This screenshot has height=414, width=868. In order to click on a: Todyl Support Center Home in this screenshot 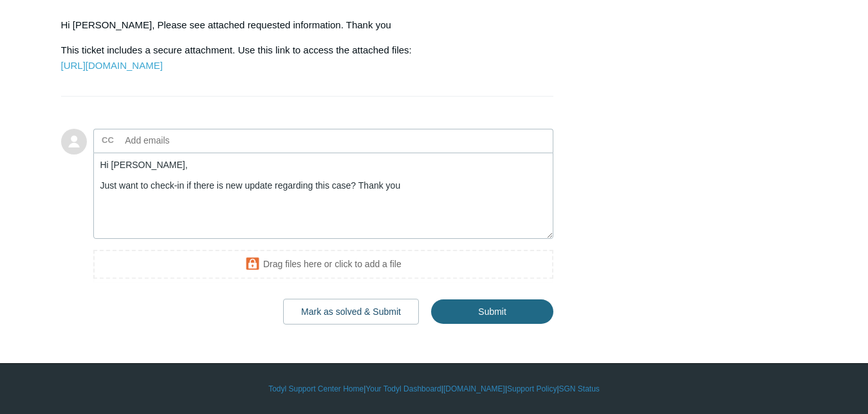, I will do `click(316, 388)`.